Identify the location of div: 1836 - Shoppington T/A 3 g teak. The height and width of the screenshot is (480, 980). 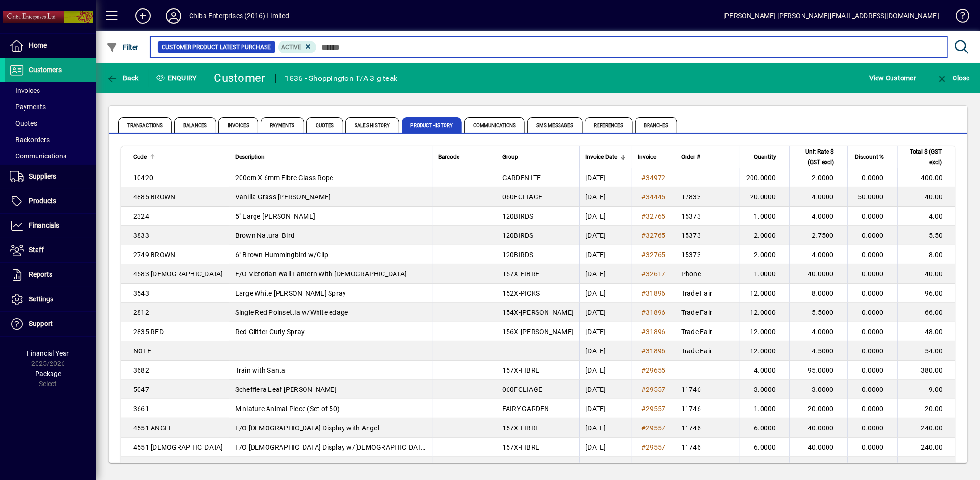
(341, 79).